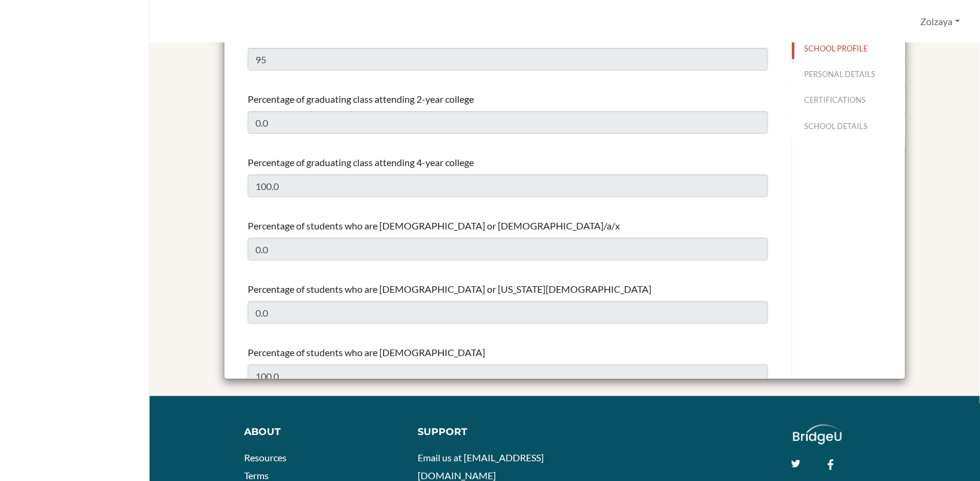  What do you see at coordinates (361, 99) in the screenshot?
I see `span: Percentage of graduating class attending 2-year college` at bounding box center [361, 99].